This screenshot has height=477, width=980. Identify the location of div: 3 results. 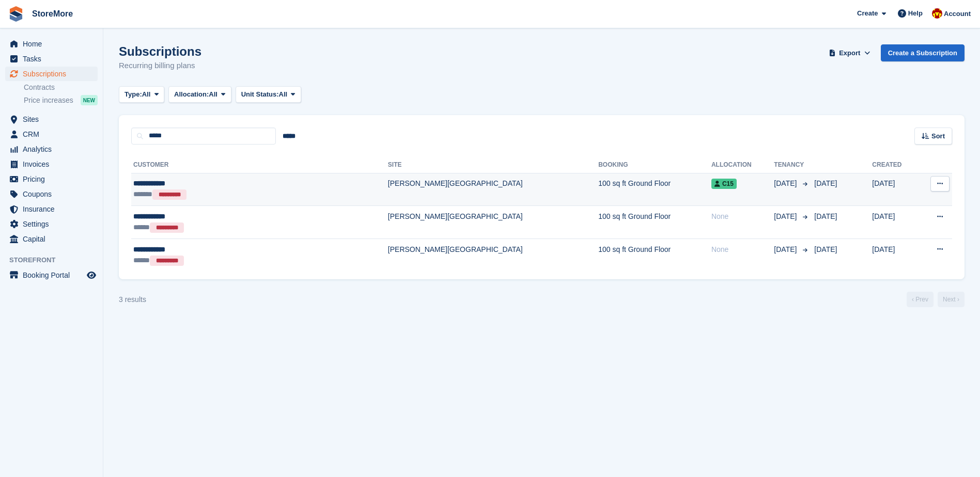
(133, 299).